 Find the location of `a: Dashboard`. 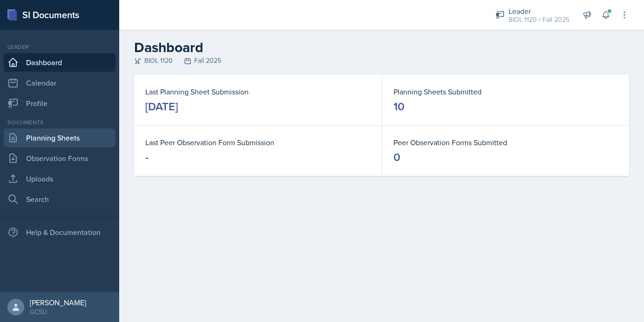

a: Dashboard is located at coordinates (60, 62).